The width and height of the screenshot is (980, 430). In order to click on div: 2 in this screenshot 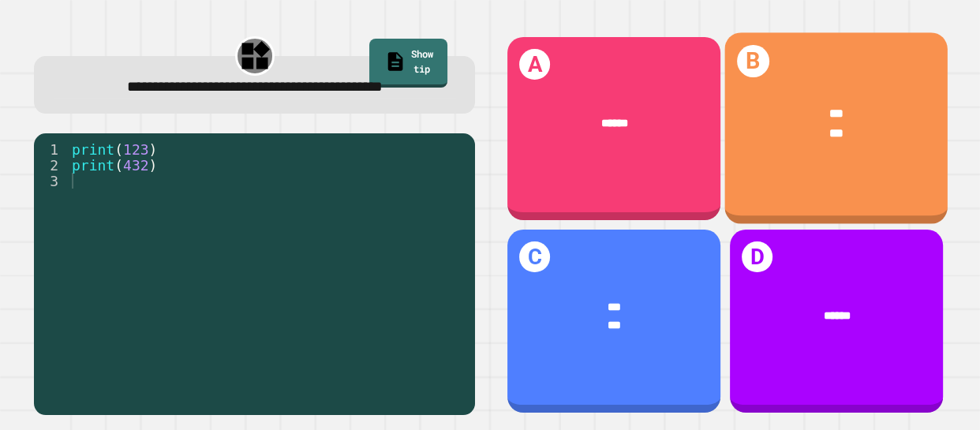, I will do `click(51, 165)`.